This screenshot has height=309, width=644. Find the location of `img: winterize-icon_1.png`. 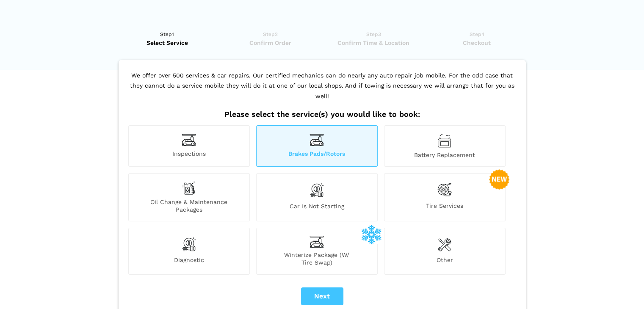

img: winterize-icon_1.png is located at coordinates (371, 234).